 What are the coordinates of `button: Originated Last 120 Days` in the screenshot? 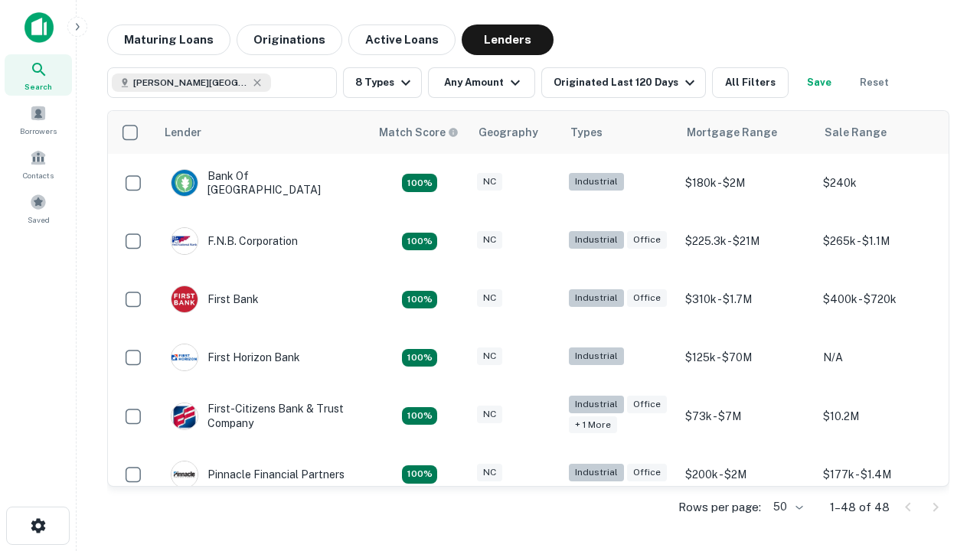 It's located at (623, 83).